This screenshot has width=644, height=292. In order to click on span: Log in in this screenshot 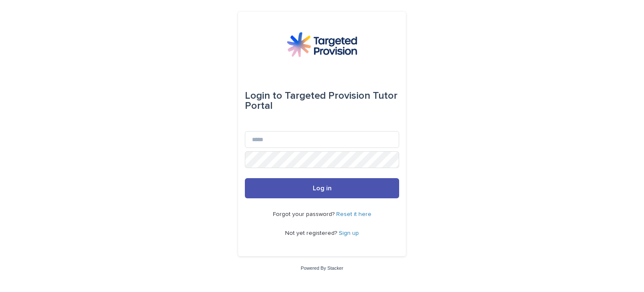, I will do `click(322, 188)`.